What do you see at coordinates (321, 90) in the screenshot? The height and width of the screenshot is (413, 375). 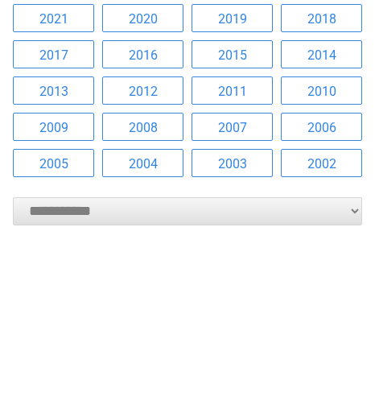 I see `a: 2010` at bounding box center [321, 90].